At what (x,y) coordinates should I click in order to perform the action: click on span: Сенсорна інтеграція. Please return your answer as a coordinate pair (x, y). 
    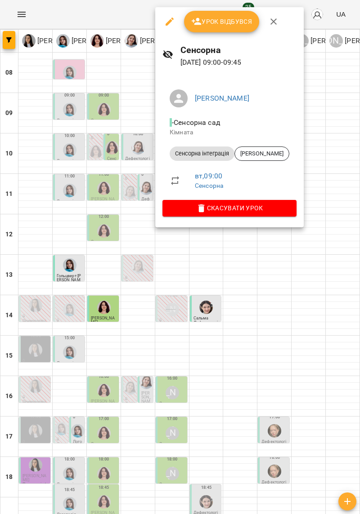
    Looking at the image, I should click on (202, 154).